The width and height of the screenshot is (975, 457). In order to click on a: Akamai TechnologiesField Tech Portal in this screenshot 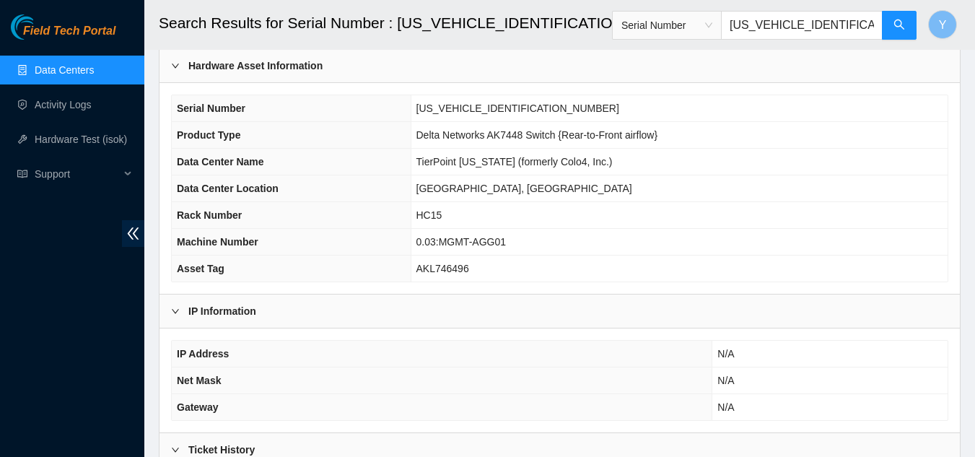, I will do `click(63, 35)`.